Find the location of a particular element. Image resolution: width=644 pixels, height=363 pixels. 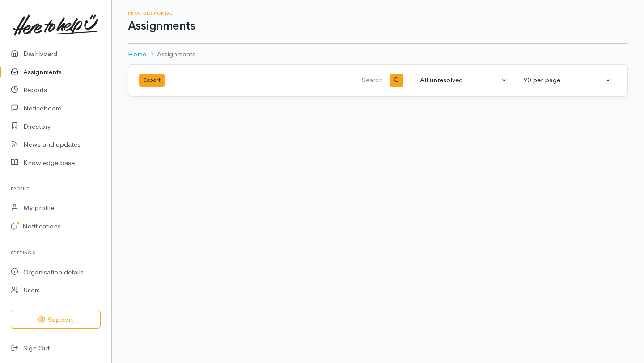

button: Export is located at coordinates (152, 80).